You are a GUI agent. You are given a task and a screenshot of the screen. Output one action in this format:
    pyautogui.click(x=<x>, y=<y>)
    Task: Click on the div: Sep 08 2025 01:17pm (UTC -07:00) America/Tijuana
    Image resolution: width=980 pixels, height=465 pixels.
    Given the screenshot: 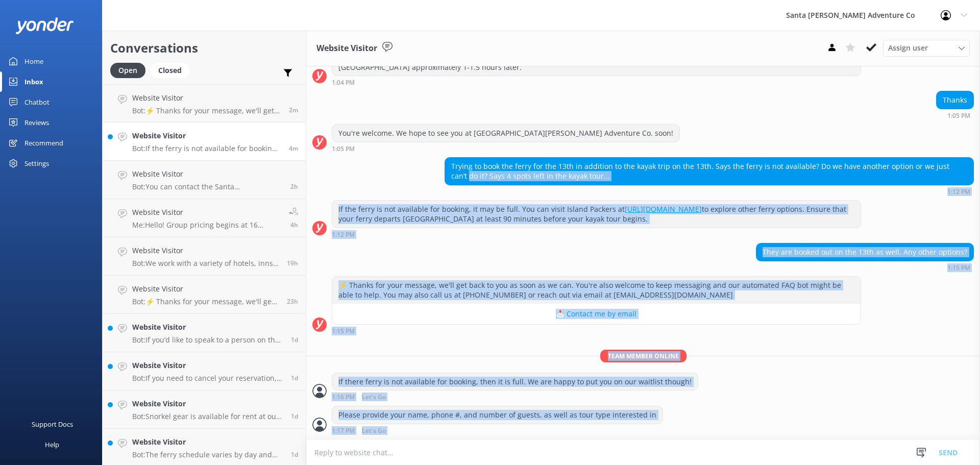 What is the action you would take?
    pyautogui.click(x=497, y=430)
    